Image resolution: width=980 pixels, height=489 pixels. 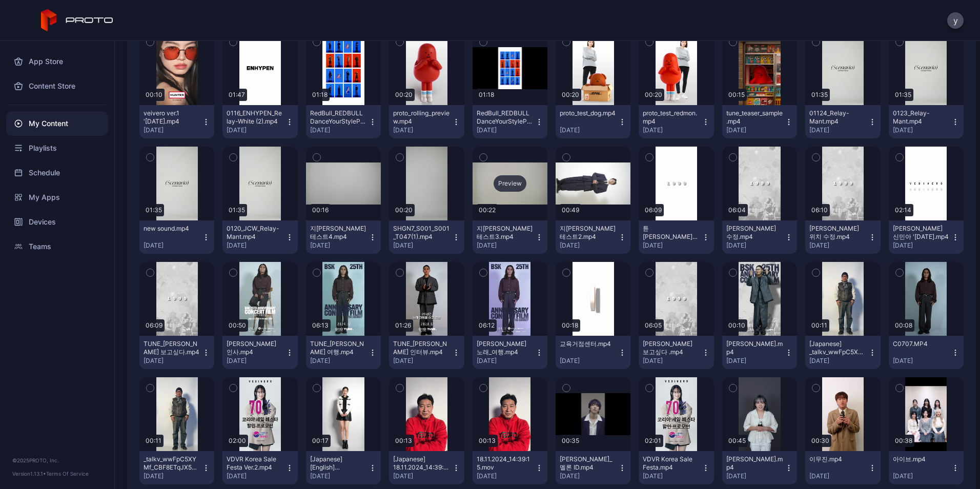 I want to click on div: 김범수 예시.mp4, so click(x=755, y=348).